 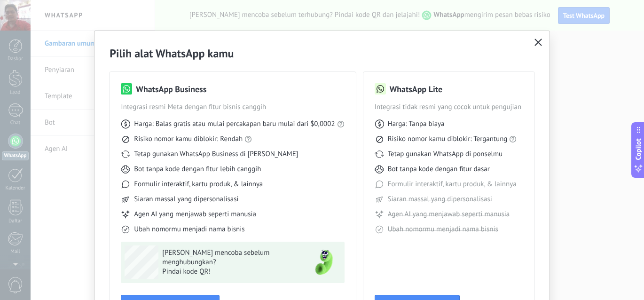 What do you see at coordinates (638, 150) in the screenshot?
I see `span: Copilot` at bounding box center [638, 150].